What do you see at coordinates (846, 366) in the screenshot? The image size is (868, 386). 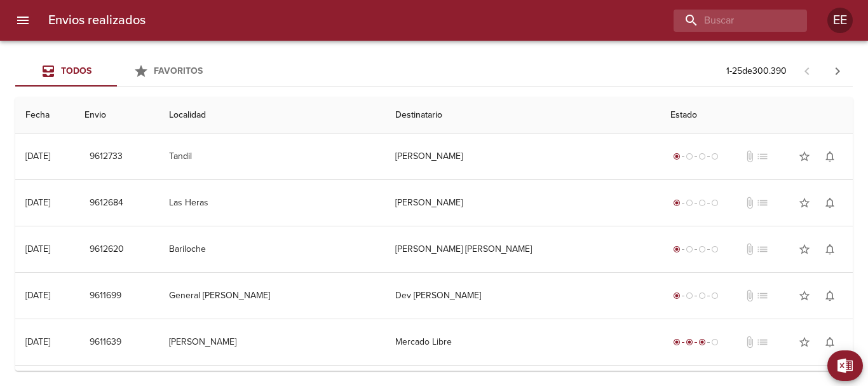 I see `button: Exportar Excel` at bounding box center [846, 366].